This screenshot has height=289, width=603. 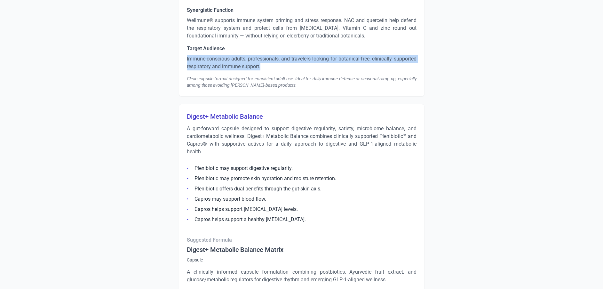 What do you see at coordinates (302, 116) in the screenshot?
I see `h3: Digest+ Metabolic Balance` at bounding box center [302, 116].